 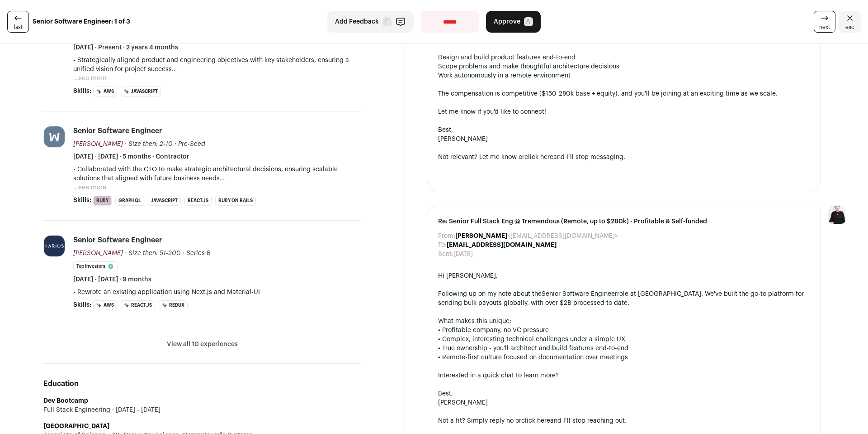 I want to click on span: Pre-Seed, so click(x=192, y=144).